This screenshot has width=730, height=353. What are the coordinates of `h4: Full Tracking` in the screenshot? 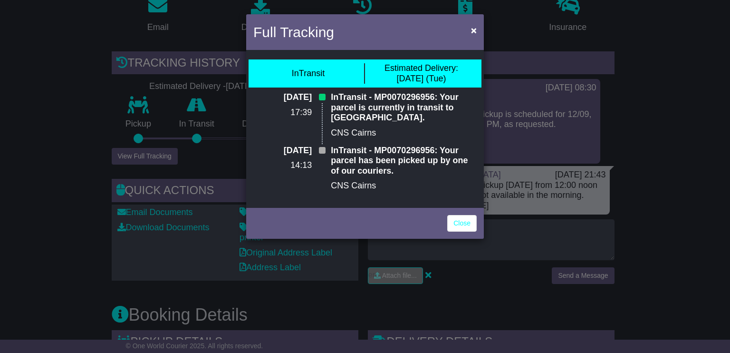 It's located at (294, 32).